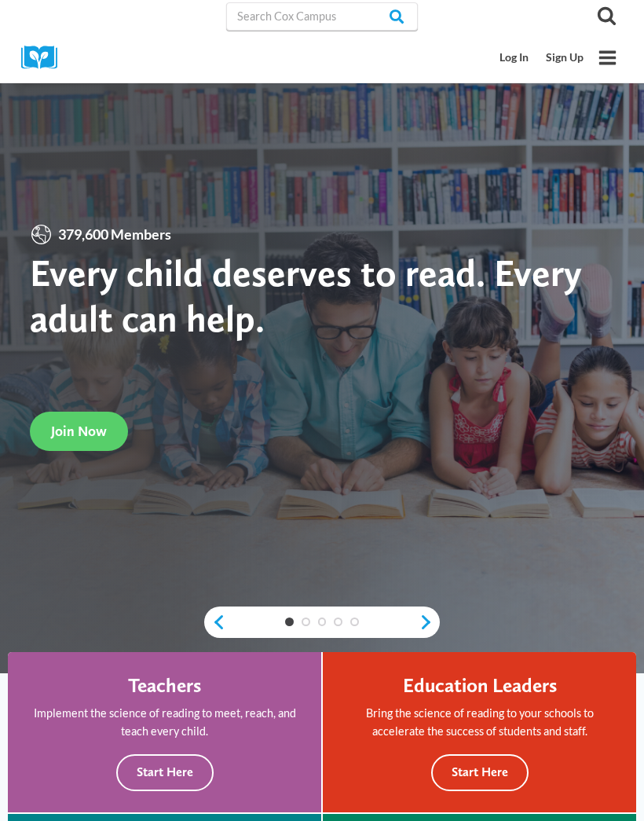 The width and height of the screenshot is (644, 821). Describe the element at coordinates (322, 621) in the screenshot. I see `a: 3` at that location.